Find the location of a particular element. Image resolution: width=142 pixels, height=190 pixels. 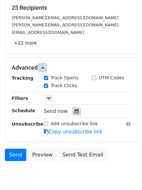

a: +22 more is located at coordinates (25, 43).